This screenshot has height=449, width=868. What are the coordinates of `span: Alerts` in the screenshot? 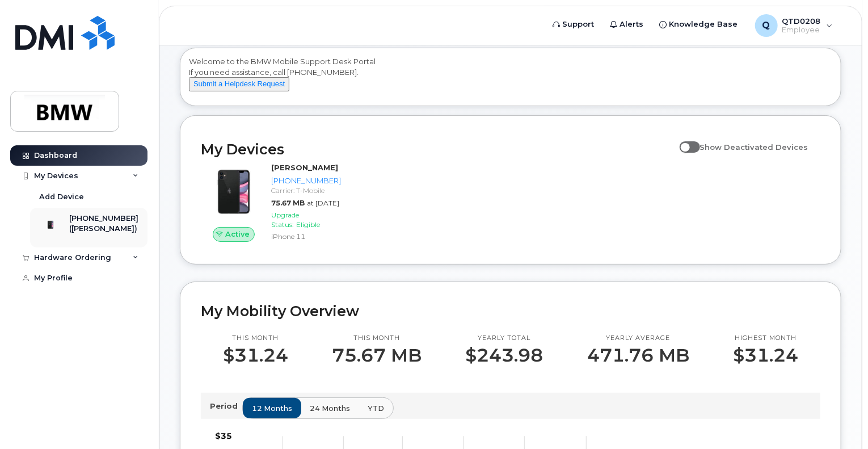 It's located at (632, 25).